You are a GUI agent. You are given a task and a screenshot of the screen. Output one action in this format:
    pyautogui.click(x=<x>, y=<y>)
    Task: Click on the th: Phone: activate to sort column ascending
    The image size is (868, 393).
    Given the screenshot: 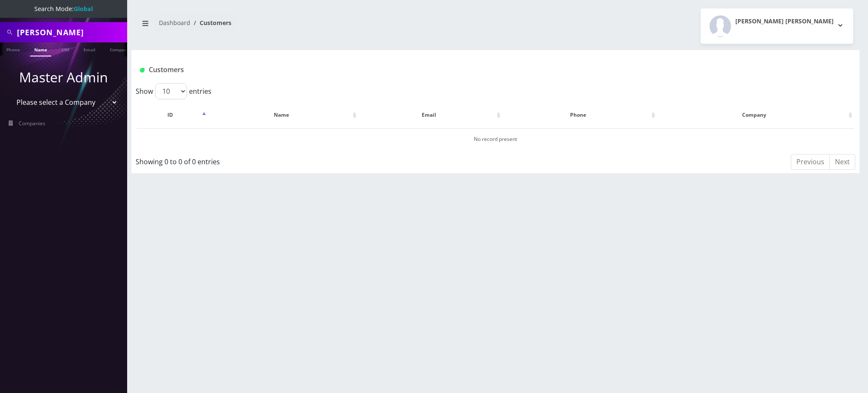 What is the action you would take?
    pyautogui.click(x=580, y=115)
    